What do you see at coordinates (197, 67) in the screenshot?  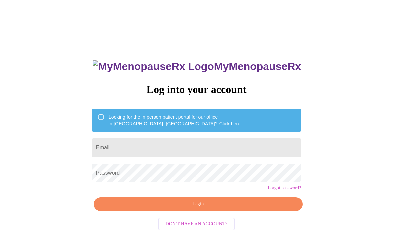 I see `h3: MyMenopauseRx` at bounding box center [197, 67].